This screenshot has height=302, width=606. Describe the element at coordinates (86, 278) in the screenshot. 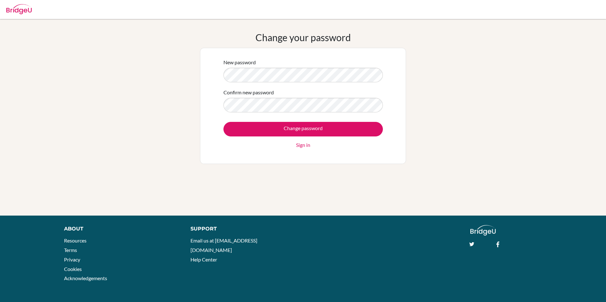

I see `a: Acknowledgements` at that location.